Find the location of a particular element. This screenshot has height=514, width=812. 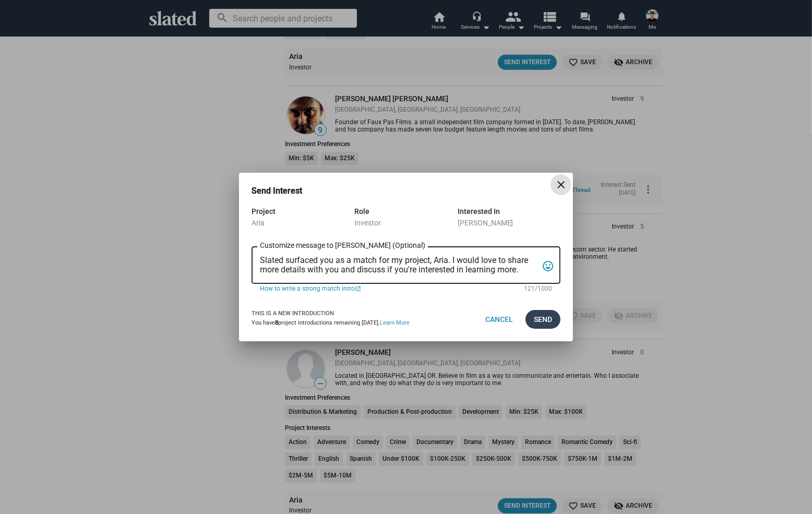

div: Investor is located at coordinates (405, 223).